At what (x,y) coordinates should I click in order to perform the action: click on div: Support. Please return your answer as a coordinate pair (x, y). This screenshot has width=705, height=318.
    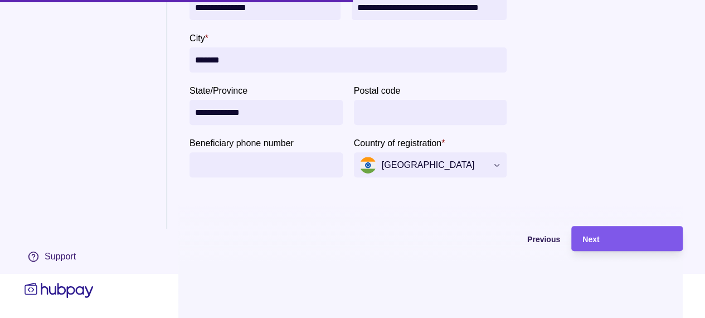
    Looking at the image, I should click on (60, 256).